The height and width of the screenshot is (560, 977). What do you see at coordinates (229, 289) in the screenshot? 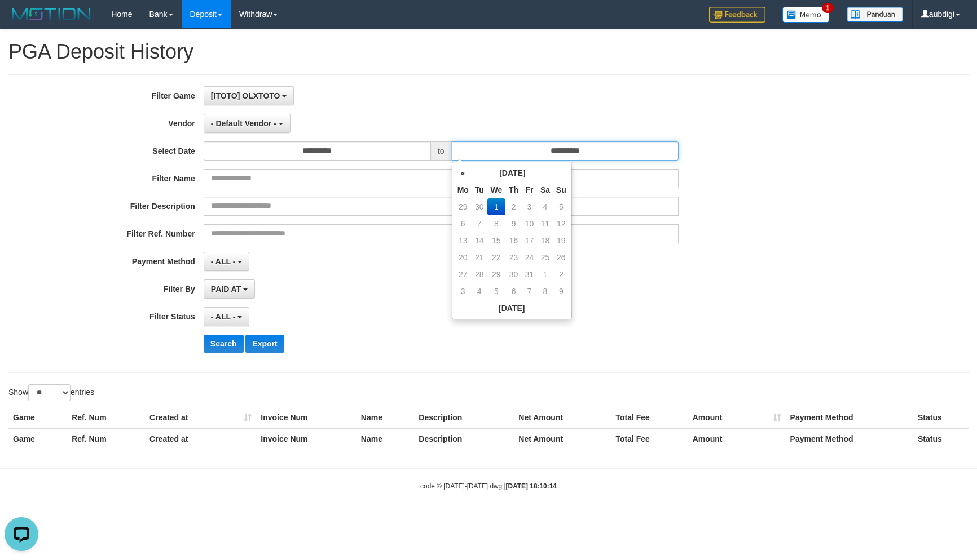
I see `button: PAID AT` at bounding box center [229, 289].